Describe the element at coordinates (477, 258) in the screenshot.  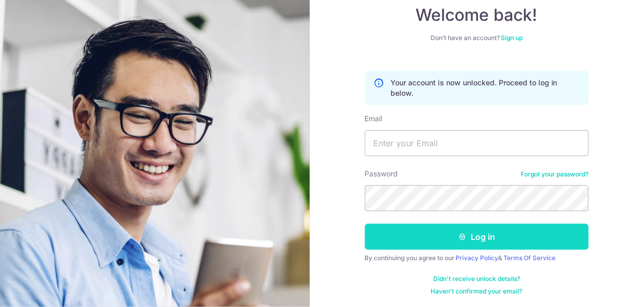
I see `a: Privacy Policy` at that location.